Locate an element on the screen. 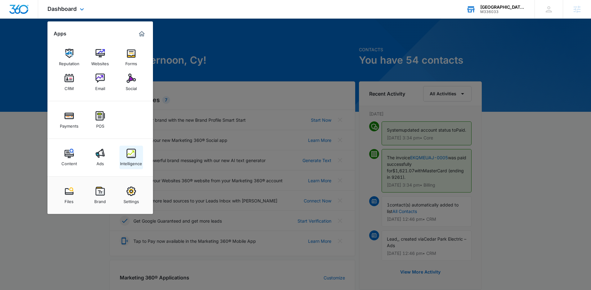 The image size is (591, 290). a: Files is located at coordinates (69, 195).